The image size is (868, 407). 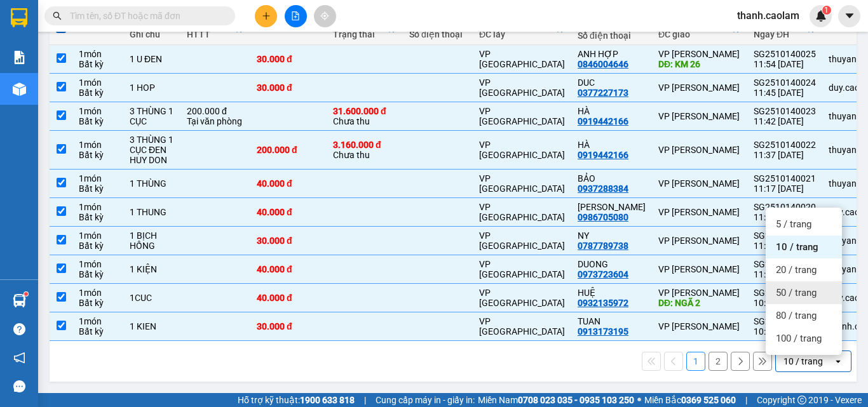 I want to click on strong: 0369 525 060, so click(x=709, y=400).